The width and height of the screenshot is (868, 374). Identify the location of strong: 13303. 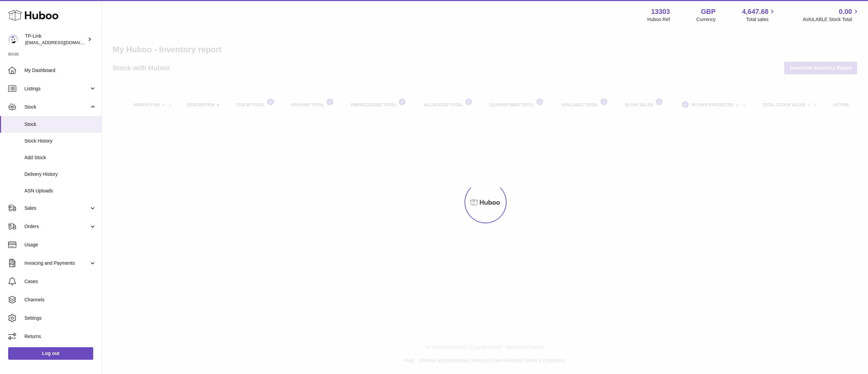
(660, 12).